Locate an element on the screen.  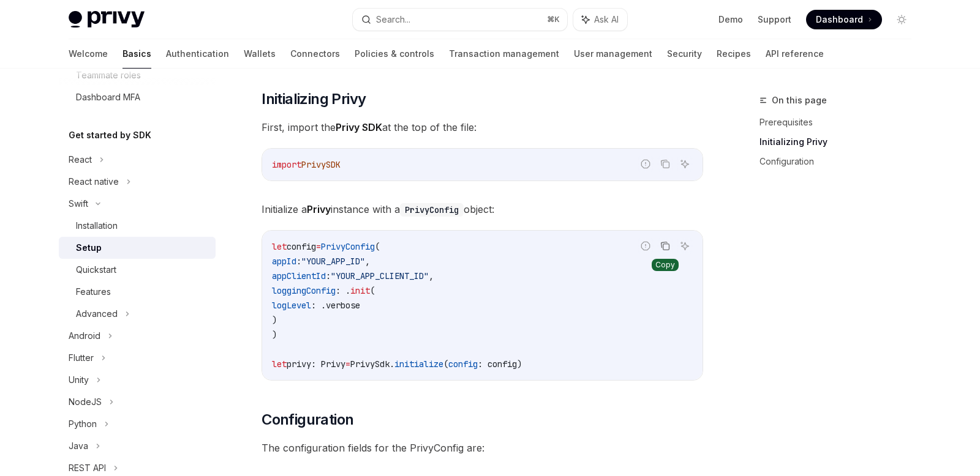
div: REST API is located at coordinates (87, 468).